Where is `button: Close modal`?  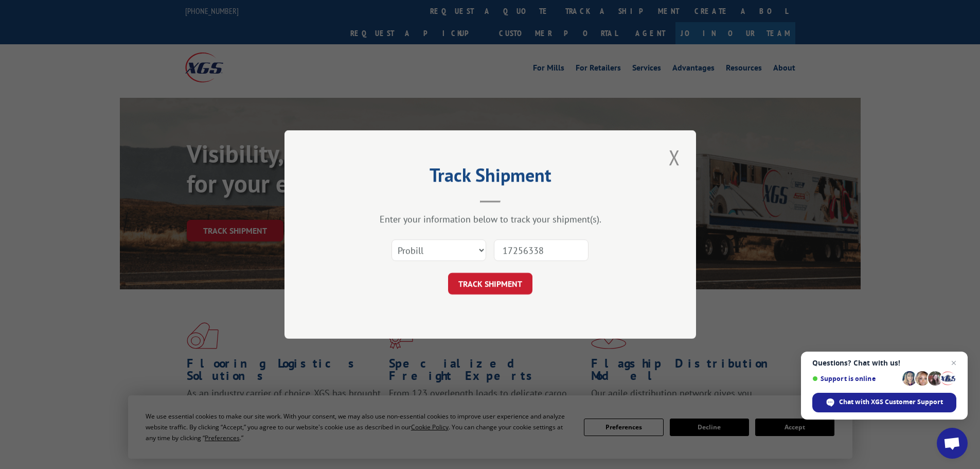
button: Close modal is located at coordinates (674, 157).